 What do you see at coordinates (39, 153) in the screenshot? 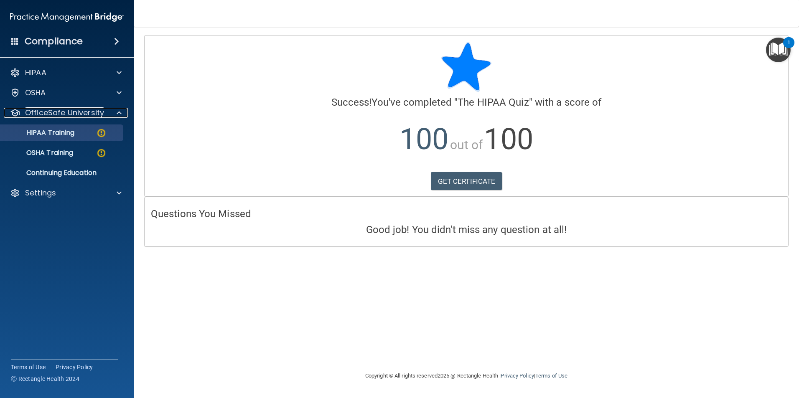
I see `p: OSHA Training` at bounding box center [39, 153].